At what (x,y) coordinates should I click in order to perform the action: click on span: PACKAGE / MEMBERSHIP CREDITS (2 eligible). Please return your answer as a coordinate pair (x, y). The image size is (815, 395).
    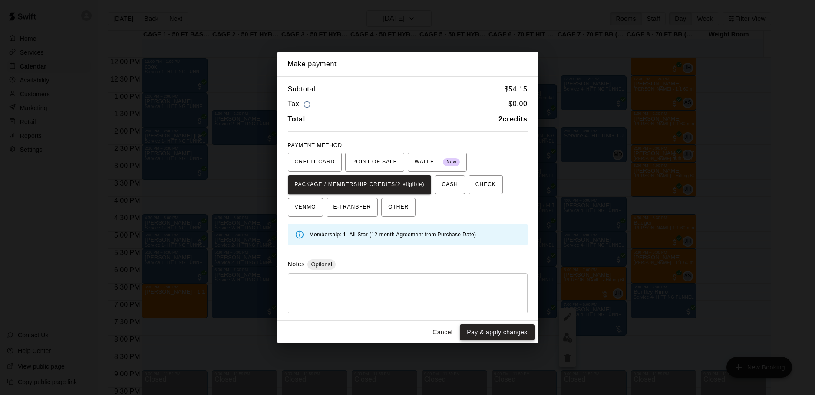
    Looking at the image, I should click on (359, 185).